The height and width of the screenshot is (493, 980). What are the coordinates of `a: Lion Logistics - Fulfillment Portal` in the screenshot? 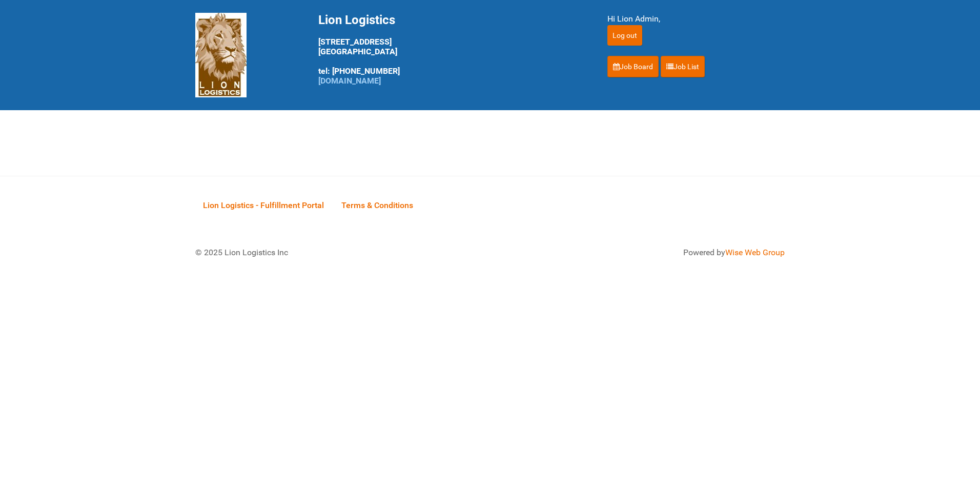 It's located at (263, 205).